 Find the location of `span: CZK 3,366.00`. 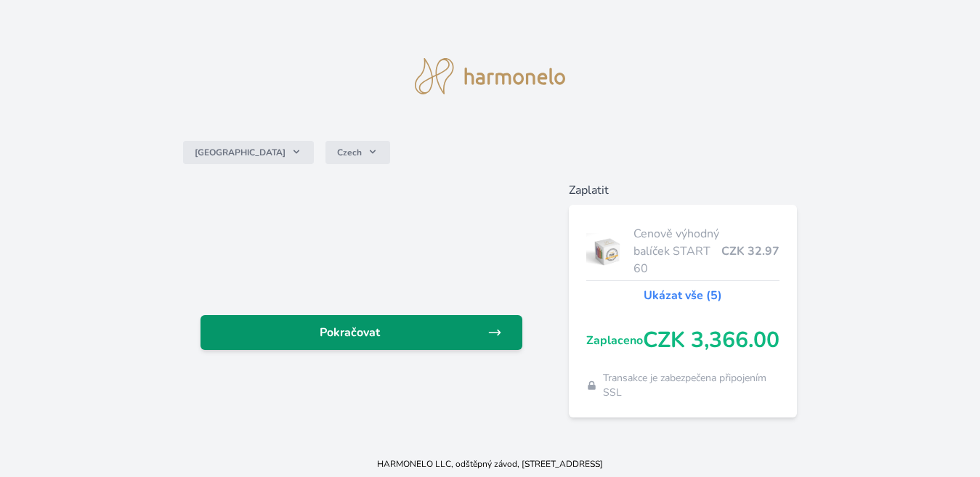

span: CZK 3,366.00 is located at coordinates (711, 341).